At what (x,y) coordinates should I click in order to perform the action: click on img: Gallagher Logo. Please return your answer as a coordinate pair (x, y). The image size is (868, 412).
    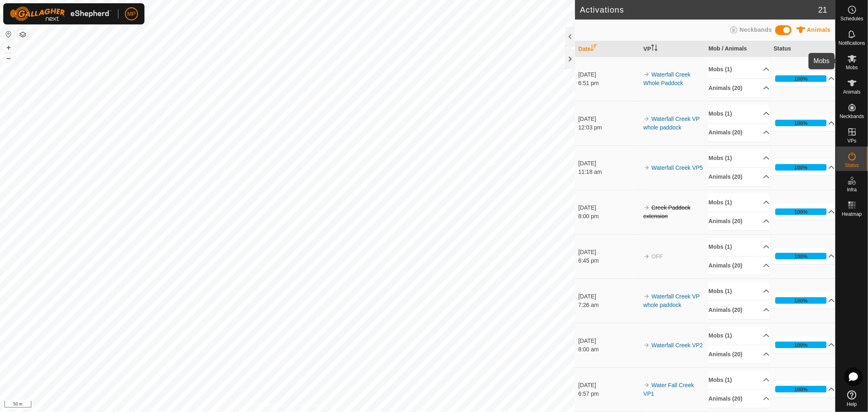
    Looking at the image, I should click on (61, 14).